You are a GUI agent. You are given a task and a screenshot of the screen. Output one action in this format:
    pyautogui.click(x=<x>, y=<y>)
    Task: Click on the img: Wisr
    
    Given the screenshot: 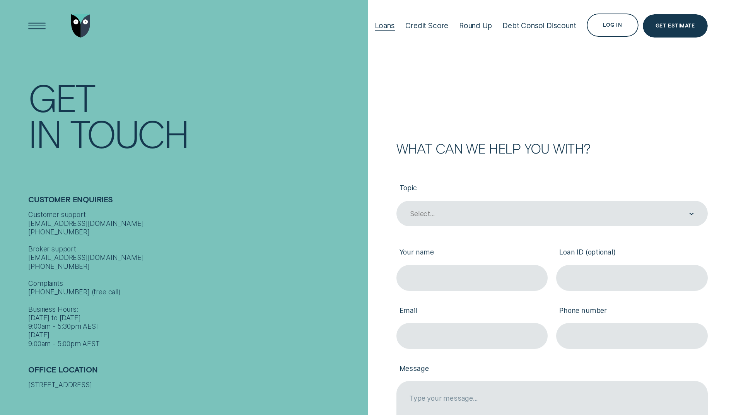 What is the action you would take?
    pyautogui.click(x=81, y=26)
    